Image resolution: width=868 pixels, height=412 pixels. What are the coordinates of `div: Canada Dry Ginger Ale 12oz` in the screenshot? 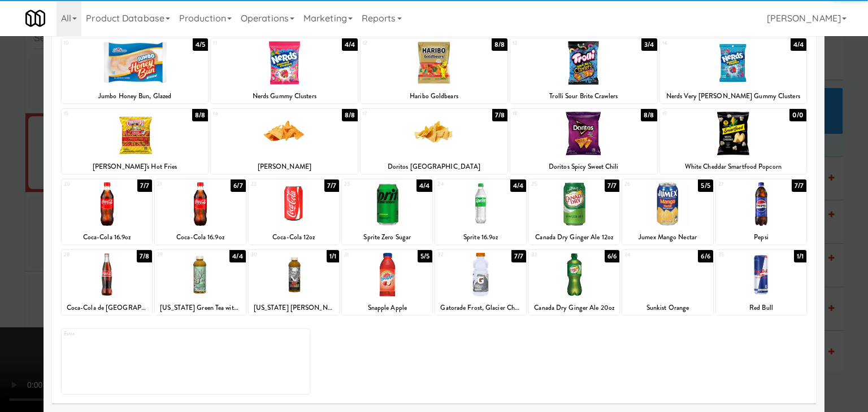 It's located at (574, 237).